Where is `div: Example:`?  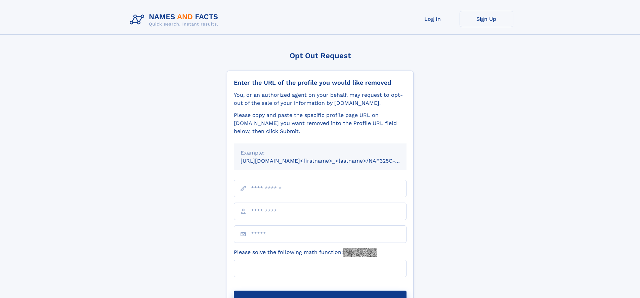 div: Example: is located at coordinates (320, 153).